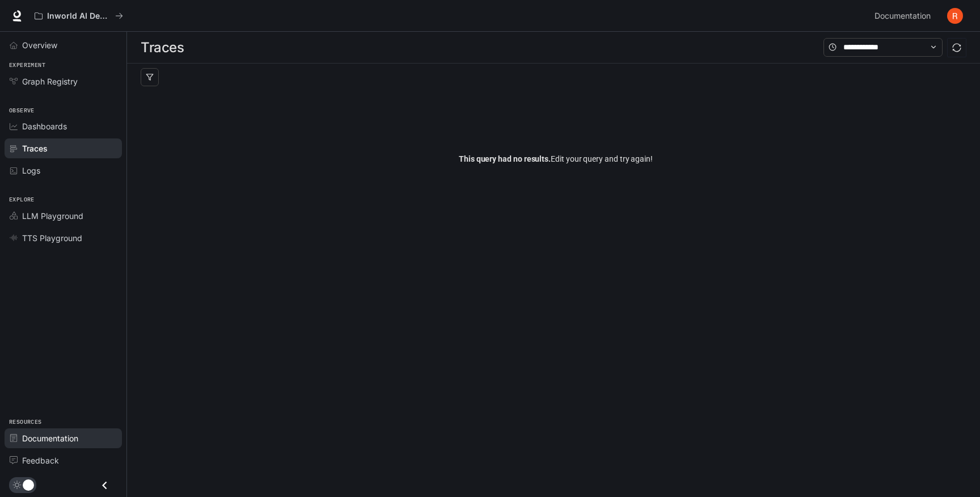  Describe the element at coordinates (53, 215) in the screenshot. I see `span: LLM Playground` at that location.